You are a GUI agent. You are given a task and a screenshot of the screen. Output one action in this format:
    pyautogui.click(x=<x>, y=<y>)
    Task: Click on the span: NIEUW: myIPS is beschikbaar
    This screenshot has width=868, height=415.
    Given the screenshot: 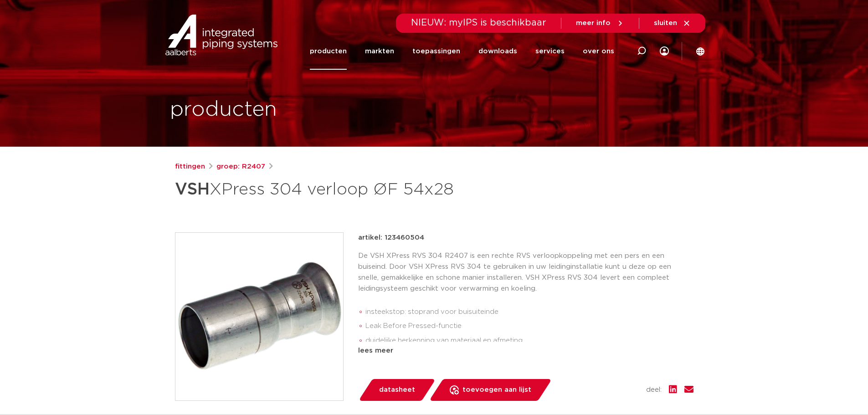 What is the action you would take?
    pyautogui.click(x=478, y=23)
    